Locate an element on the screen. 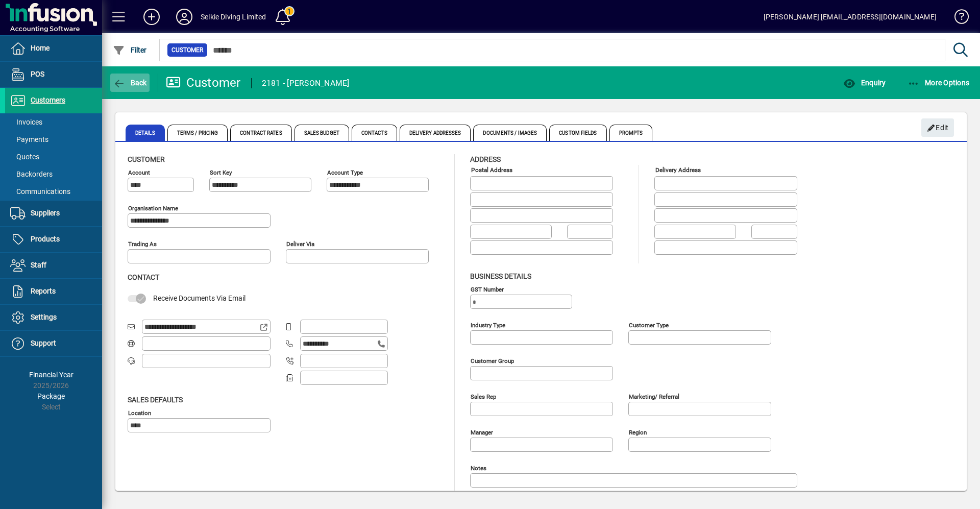 This screenshot has height=509, width=980. span: Terms / Pricing is located at coordinates (198, 133).